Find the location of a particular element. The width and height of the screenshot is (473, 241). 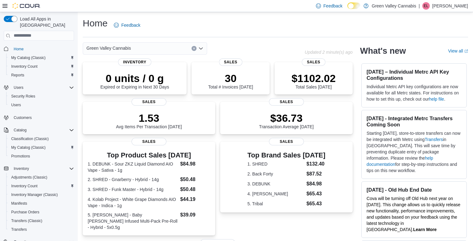

a: Customers is located at coordinates (23, 118).